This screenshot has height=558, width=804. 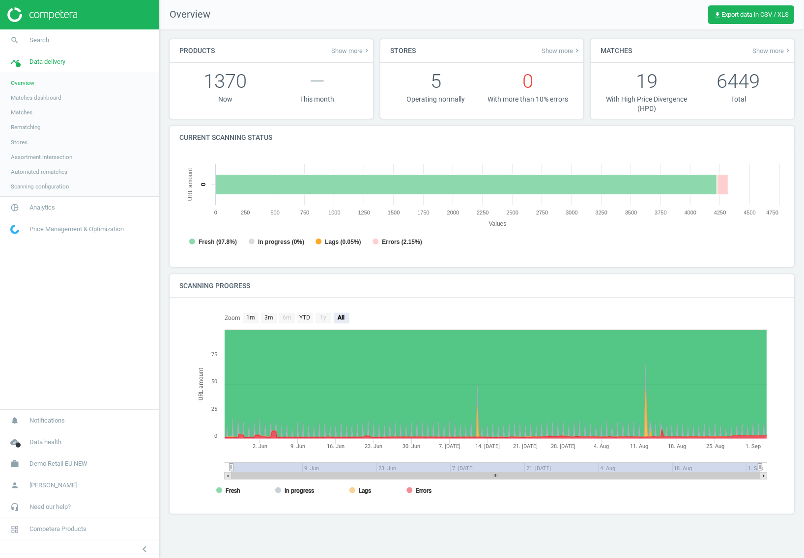 What do you see at coordinates (639, 446) in the screenshot?
I see `tspan: 11. Aug` at bounding box center [639, 446].